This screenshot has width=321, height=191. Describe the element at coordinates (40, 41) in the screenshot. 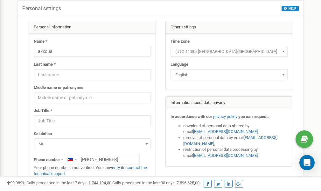

I see `label: Name *` at that location.